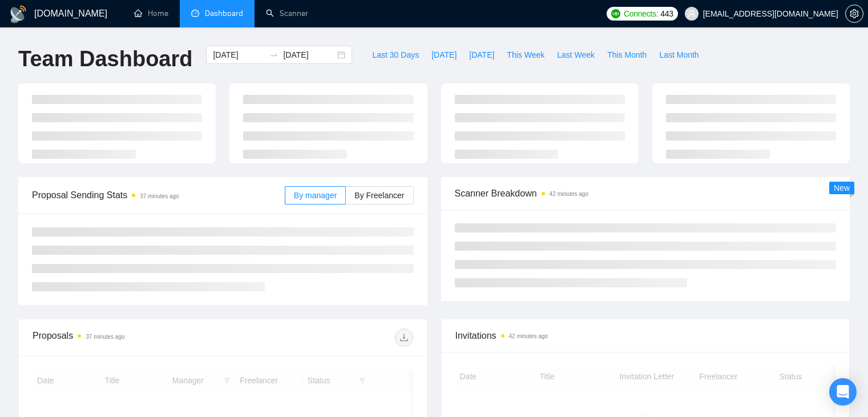  I want to click on span: Connects:, so click(641, 14).